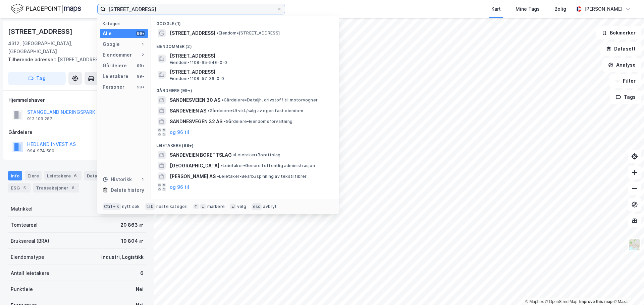  Describe the element at coordinates (125, 24) in the screenshot. I see `div: Kategori` at that location.